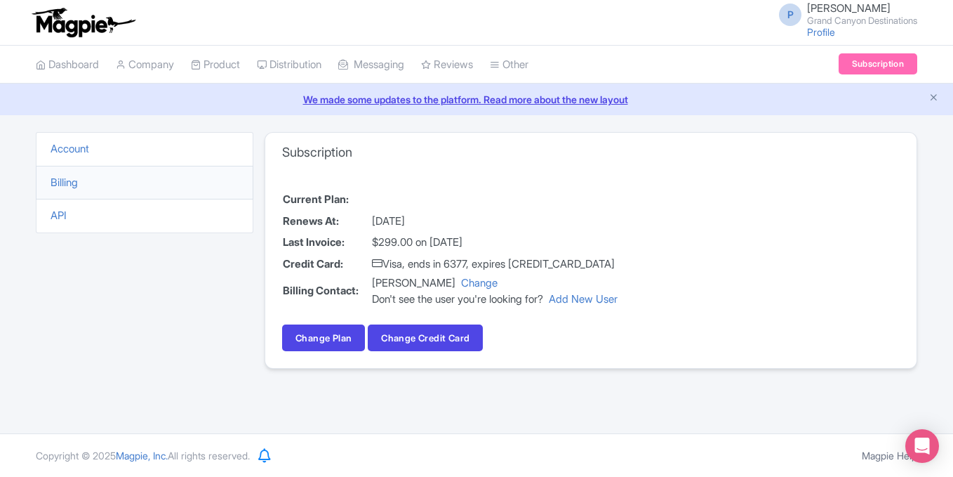 This screenshot has height=477, width=953. Describe the element at coordinates (922, 446) in the screenshot. I see `div: Open Intercom Messenger` at that location.